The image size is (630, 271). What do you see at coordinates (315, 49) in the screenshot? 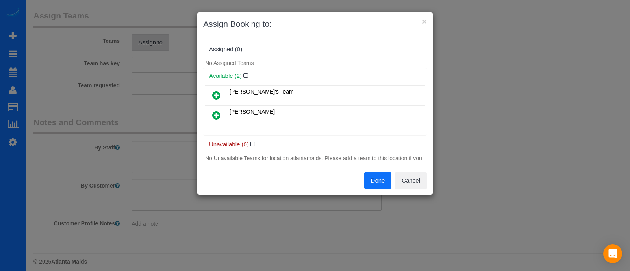
I see `div: Assigned (0)` at bounding box center [315, 49].